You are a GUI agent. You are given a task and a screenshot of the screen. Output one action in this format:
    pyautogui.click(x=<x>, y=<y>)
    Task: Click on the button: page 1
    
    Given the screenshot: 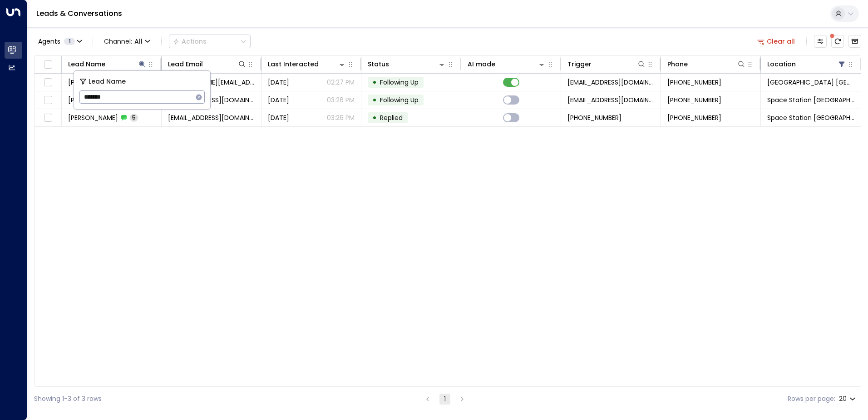 What is the action you would take?
    pyautogui.click(x=445, y=399)
    